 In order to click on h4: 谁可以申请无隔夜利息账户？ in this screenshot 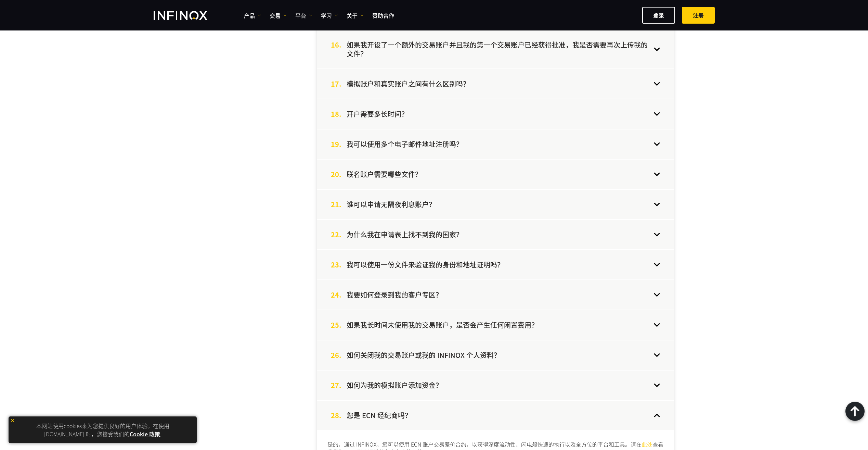, I will do `click(391, 205)`.